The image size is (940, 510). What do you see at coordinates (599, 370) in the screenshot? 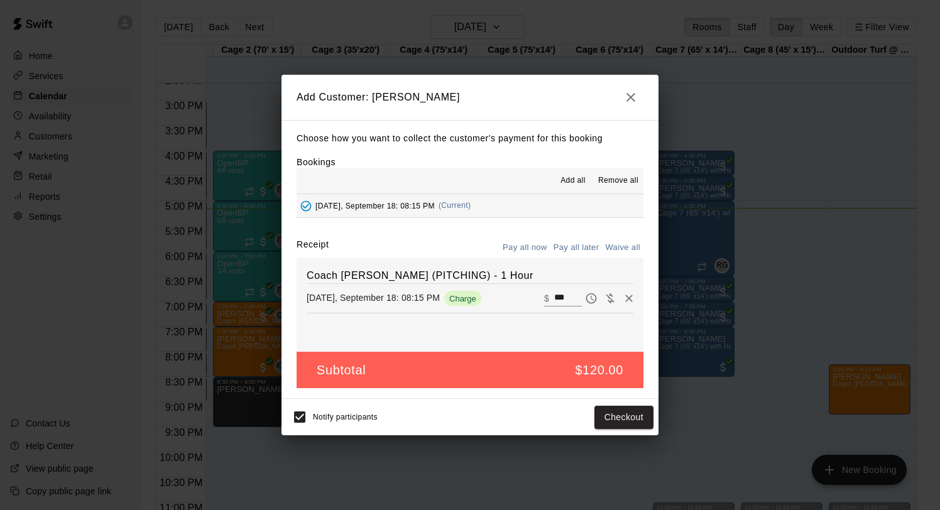
I see `h5: $120.00` at bounding box center [599, 370].